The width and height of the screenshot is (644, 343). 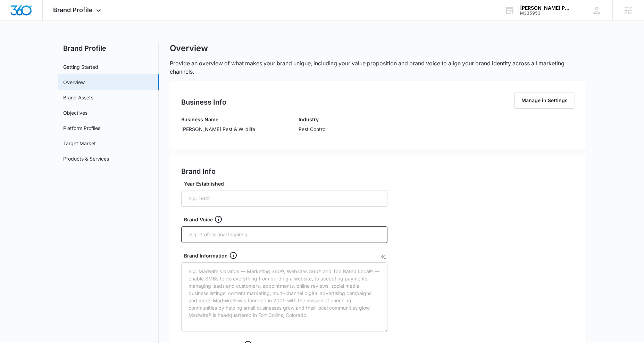 What do you see at coordinates (78, 97) in the screenshot?
I see `a: Brand Assets` at bounding box center [78, 97].